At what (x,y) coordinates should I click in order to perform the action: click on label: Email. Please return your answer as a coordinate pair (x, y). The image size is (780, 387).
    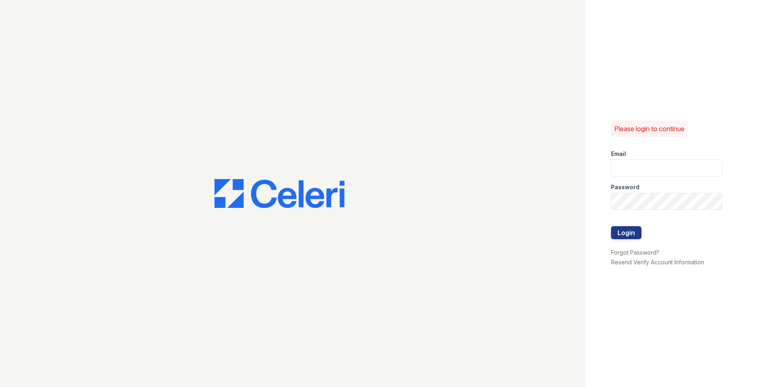
    Looking at the image, I should click on (618, 154).